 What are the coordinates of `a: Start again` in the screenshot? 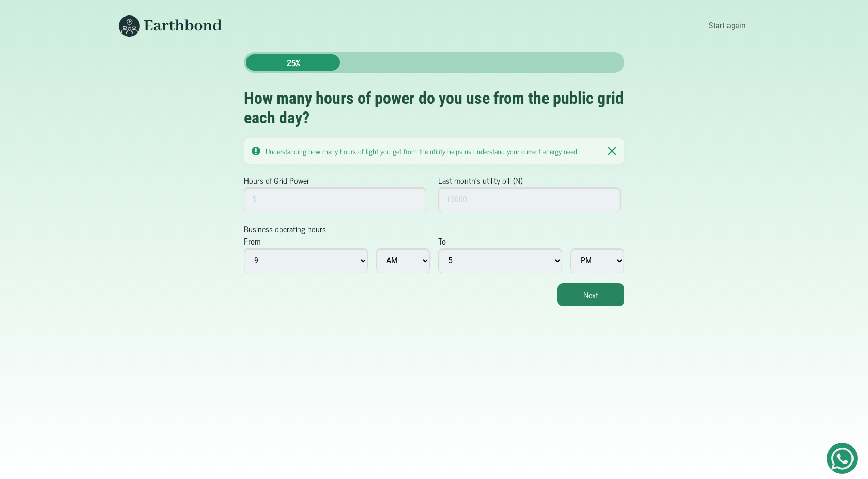 It's located at (727, 26).